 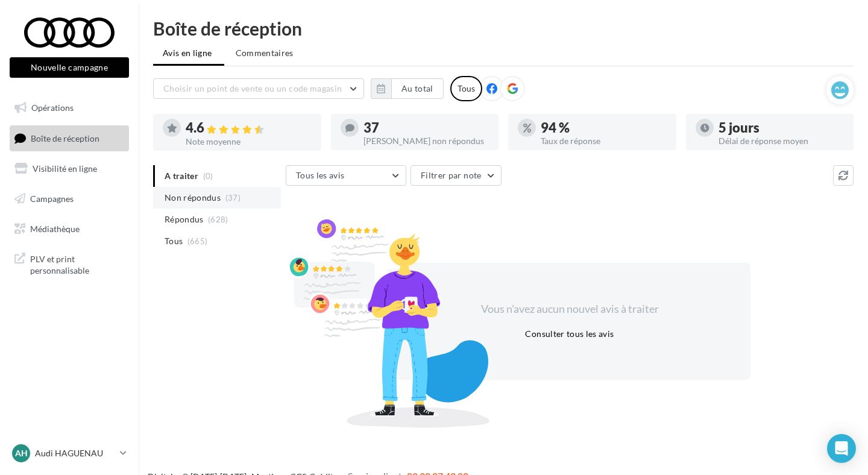 What do you see at coordinates (70, 108) in the screenshot?
I see `a: Opérations` at bounding box center [70, 108].